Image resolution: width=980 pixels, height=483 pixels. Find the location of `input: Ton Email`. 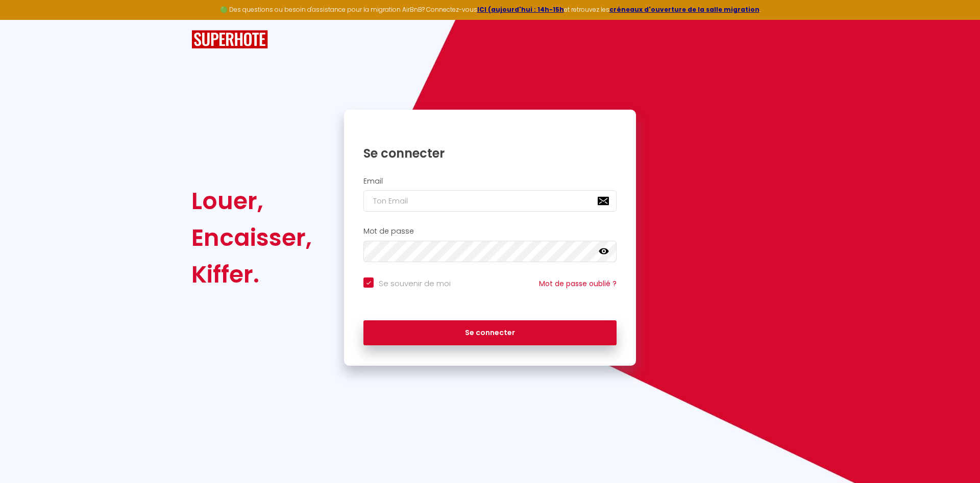

input: Ton Email is located at coordinates (490, 201).